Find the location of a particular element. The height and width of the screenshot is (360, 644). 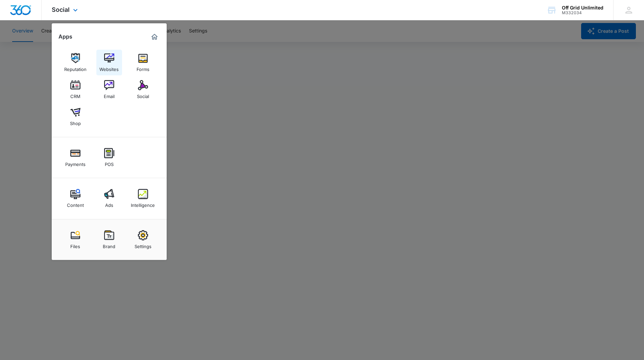

div: Websites is located at coordinates (109, 67).